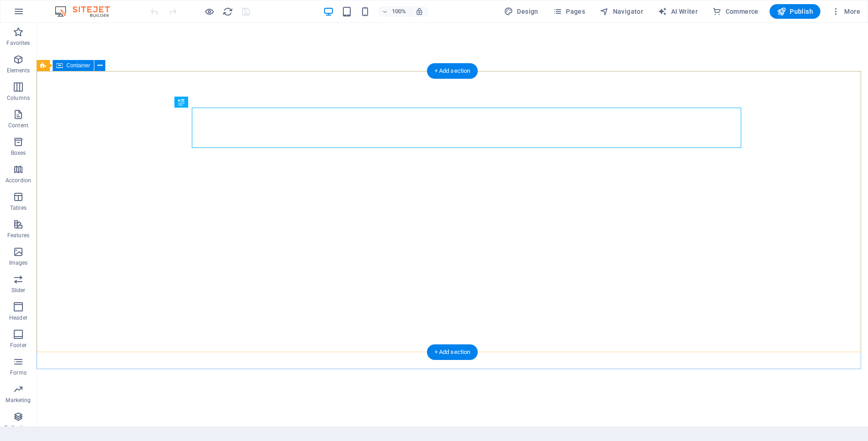 The height and width of the screenshot is (441, 868). What do you see at coordinates (521, 11) in the screenshot?
I see `button: Design` at bounding box center [521, 11].